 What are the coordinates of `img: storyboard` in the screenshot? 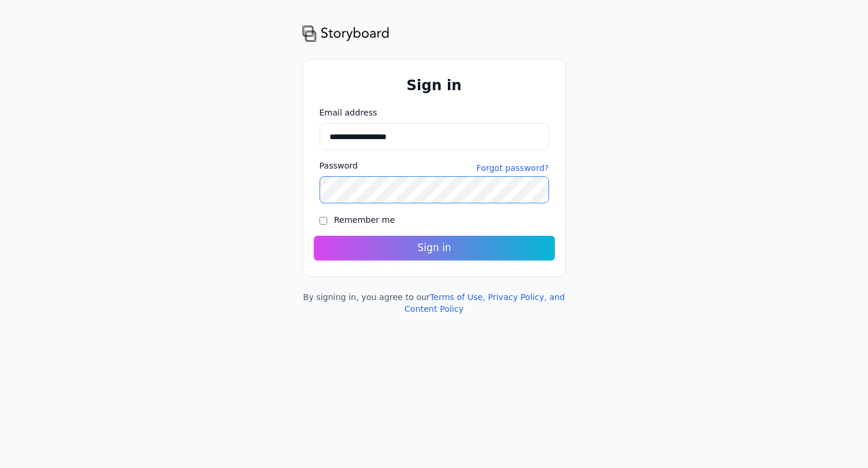 It's located at (346, 33).